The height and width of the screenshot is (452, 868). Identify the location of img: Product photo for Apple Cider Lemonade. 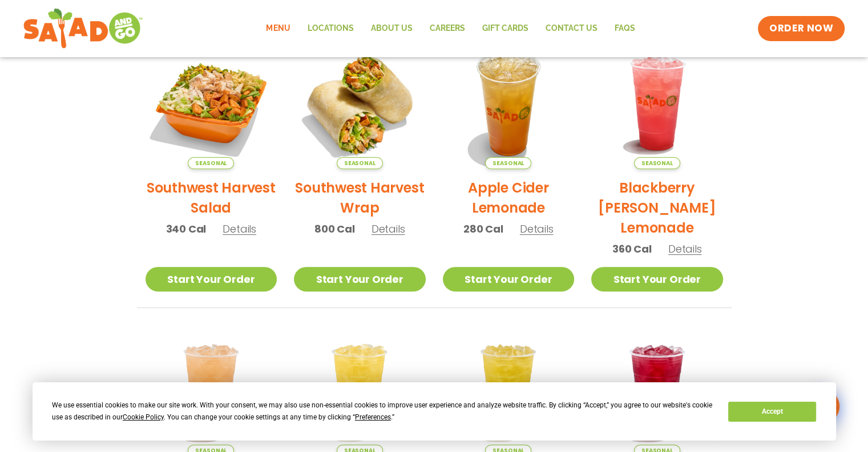
(508, 103).